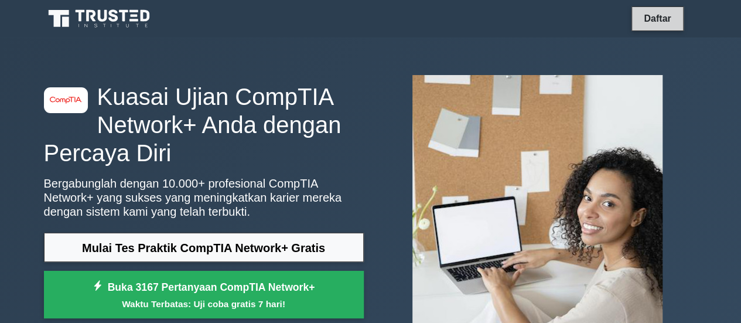 Image resolution: width=741 pixels, height=323 pixels. I want to click on font: Mulai Tes Praktik CompTIA Network+ Gratis, so click(203, 248).